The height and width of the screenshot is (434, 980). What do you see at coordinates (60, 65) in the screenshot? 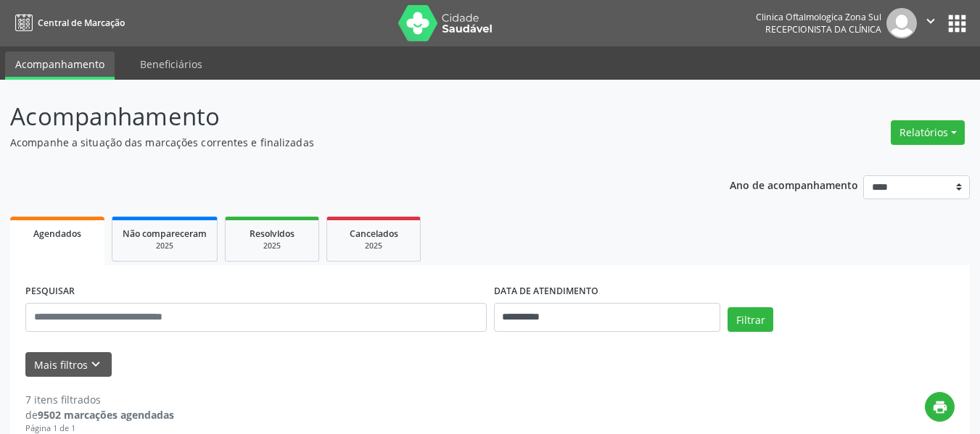
I see `a: Acompanhamento` at bounding box center [60, 65].